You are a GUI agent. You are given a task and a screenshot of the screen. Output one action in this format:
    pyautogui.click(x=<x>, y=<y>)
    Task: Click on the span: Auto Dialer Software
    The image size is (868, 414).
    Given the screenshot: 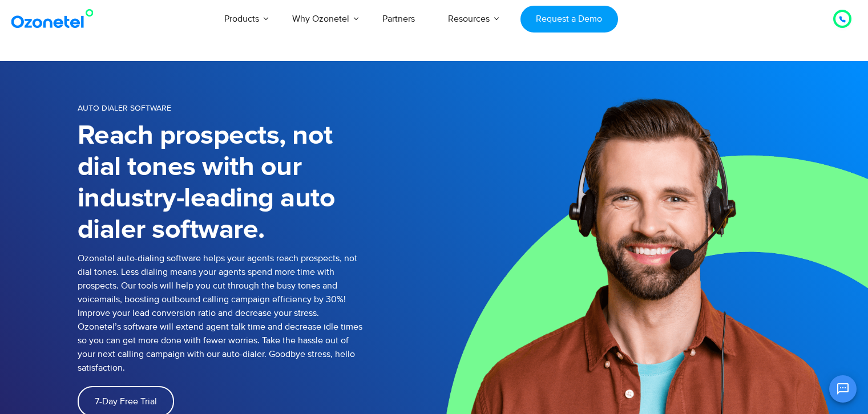 What is the action you would take?
    pyautogui.click(x=125, y=108)
    